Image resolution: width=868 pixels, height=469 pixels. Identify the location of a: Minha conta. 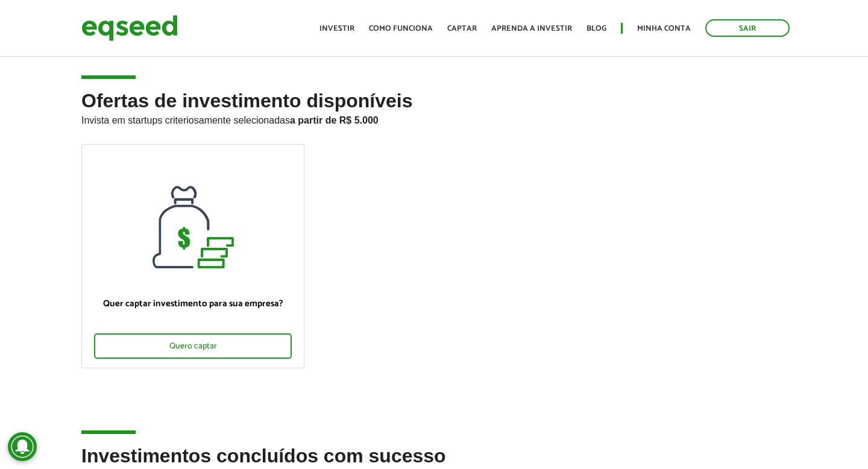
(664, 28).